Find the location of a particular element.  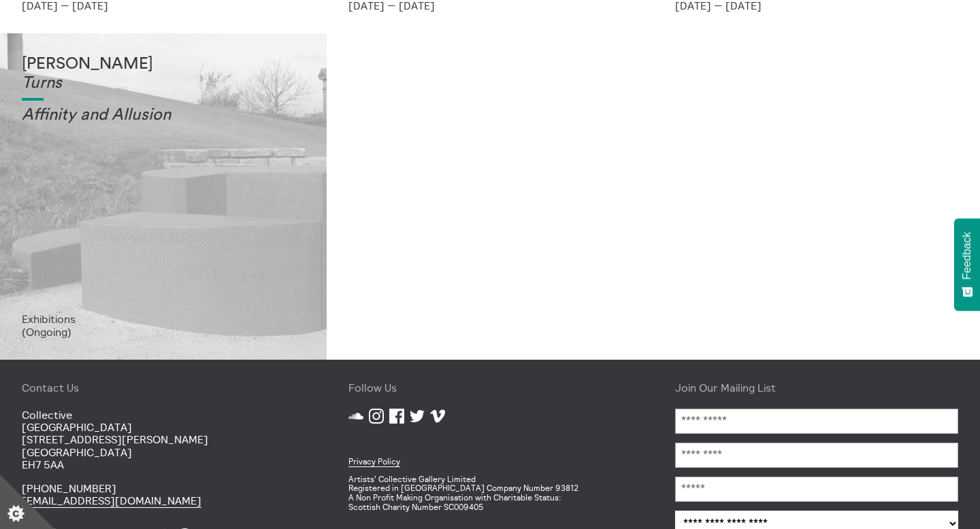

h4: Join Our Mailing List is located at coordinates (817, 388).